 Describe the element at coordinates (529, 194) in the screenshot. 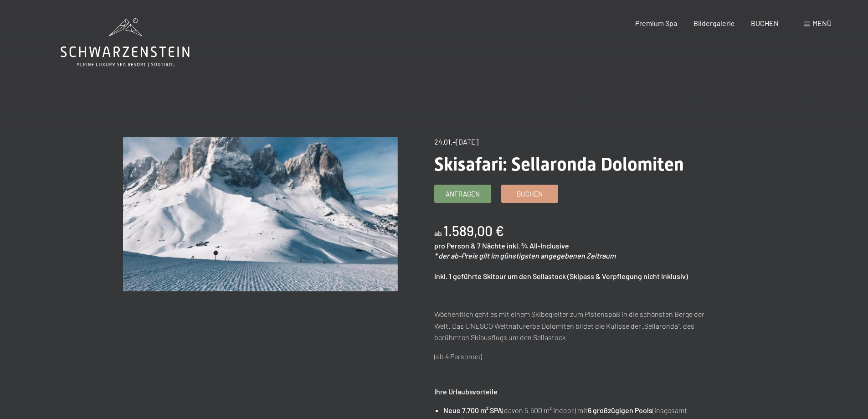

I see `a: Buchen` at that location.